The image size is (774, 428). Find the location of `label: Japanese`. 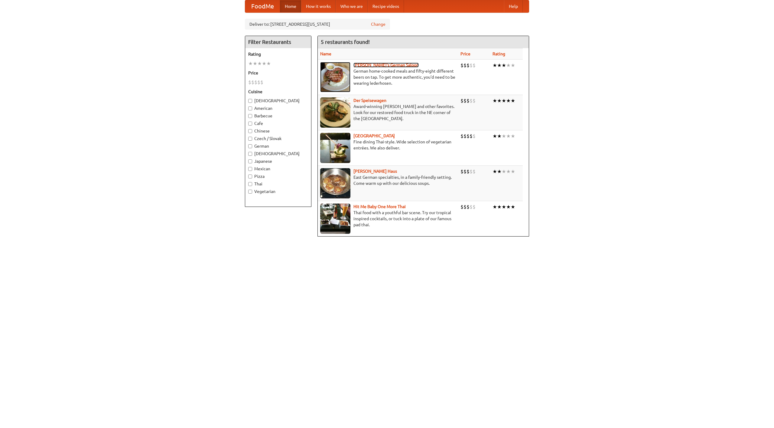

label: Japanese is located at coordinates (278, 161).